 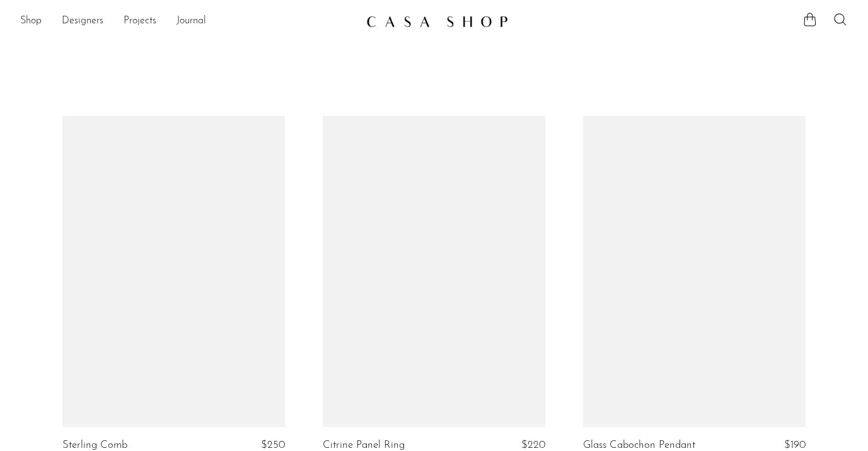 I want to click on ul: NEW HEADER MENU, so click(x=188, y=21).